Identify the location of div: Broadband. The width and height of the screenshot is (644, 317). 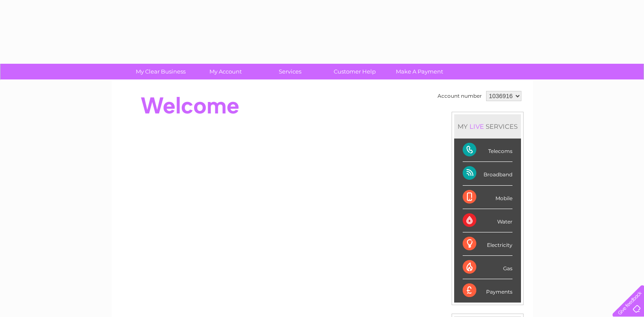
(488, 174).